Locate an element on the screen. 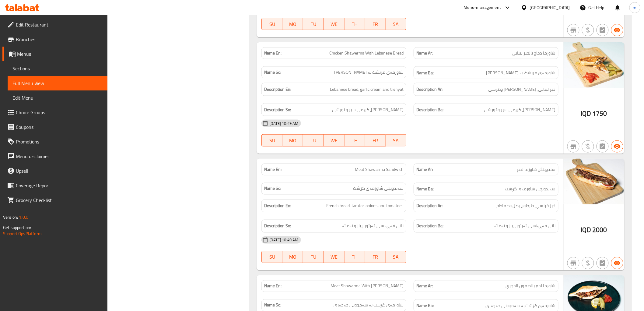 This screenshot has width=644, height=311. img: meat_shawarma_sandwich638930157774021943.jpg is located at coordinates (594, 181).